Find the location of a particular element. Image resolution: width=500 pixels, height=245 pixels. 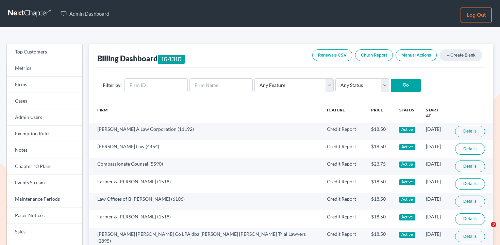

a: Notes is located at coordinates (45, 150).